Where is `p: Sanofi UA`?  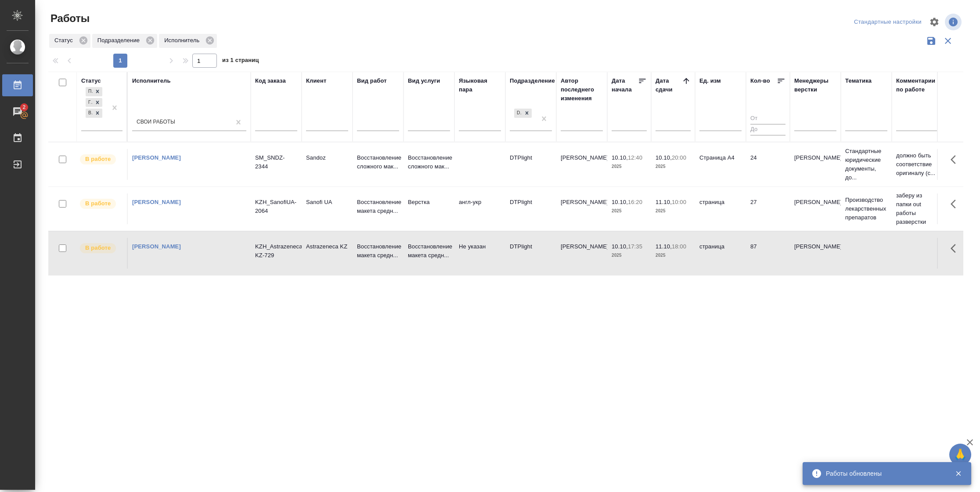 p: Sanofi UA is located at coordinates (327, 202).